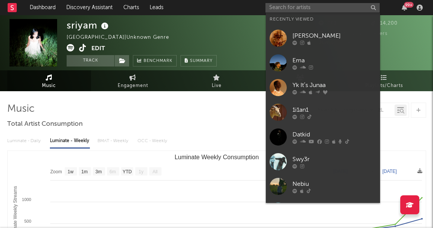 This screenshot has height=228, width=433. Describe the element at coordinates (408, 5) in the screenshot. I see `div: 99 +` at that location.